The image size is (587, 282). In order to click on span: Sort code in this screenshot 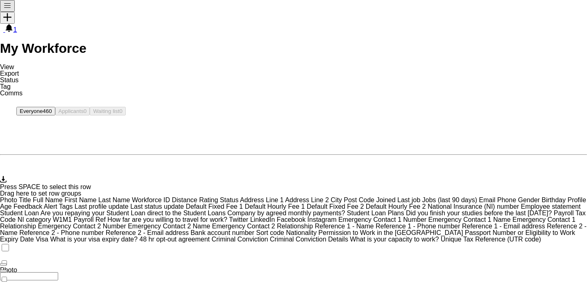, I will do `click(270, 232)`.